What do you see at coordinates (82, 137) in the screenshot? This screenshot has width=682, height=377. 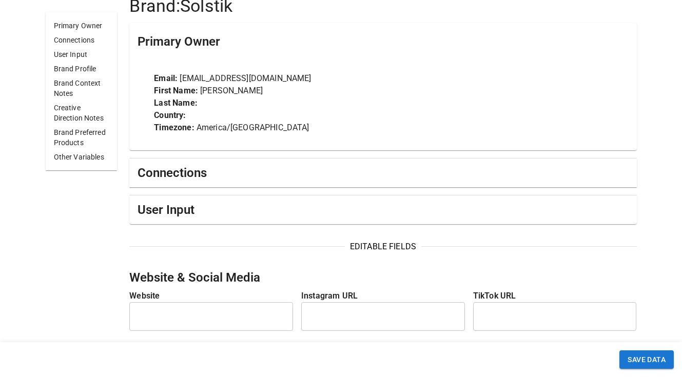 I see `p: Brand Preferred Products` at bounding box center [82, 137].